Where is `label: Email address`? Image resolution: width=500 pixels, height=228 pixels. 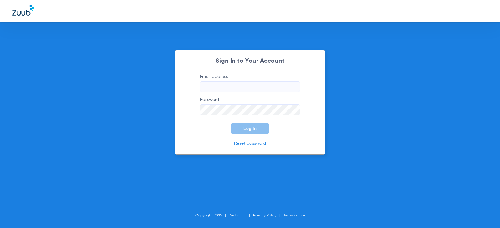 label: Email address is located at coordinates (250, 83).